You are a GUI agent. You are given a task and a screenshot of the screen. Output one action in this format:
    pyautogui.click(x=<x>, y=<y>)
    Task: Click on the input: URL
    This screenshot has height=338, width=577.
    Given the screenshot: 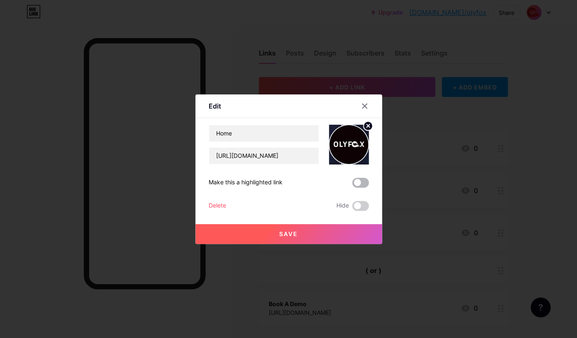 What is the action you would take?
    pyautogui.click(x=264, y=156)
    